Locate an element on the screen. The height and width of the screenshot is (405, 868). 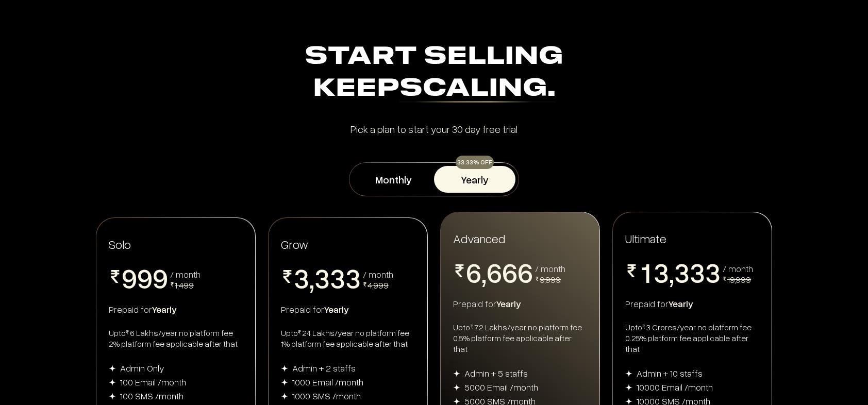
button: Monthly is located at coordinates (393, 179).